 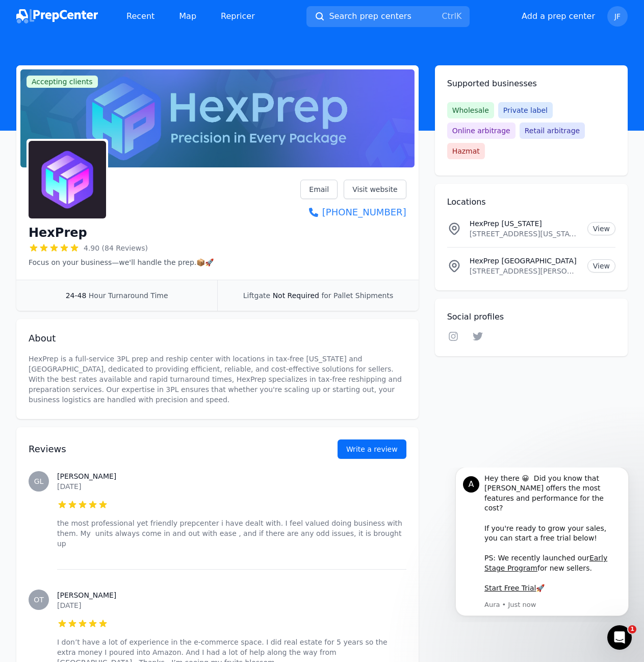 What do you see at coordinates (319, 189) in the screenshot?
I see `a: Email` at bounding box center [319, 189].